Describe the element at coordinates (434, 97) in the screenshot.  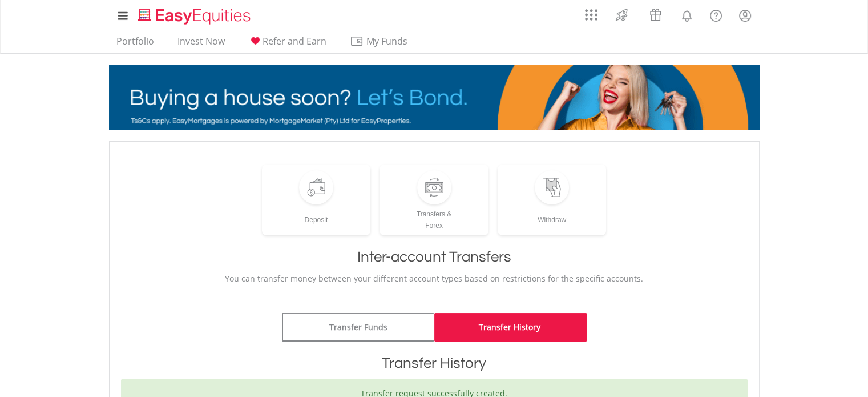
I see `img: EasyMortage Promotion Banner` at that location.